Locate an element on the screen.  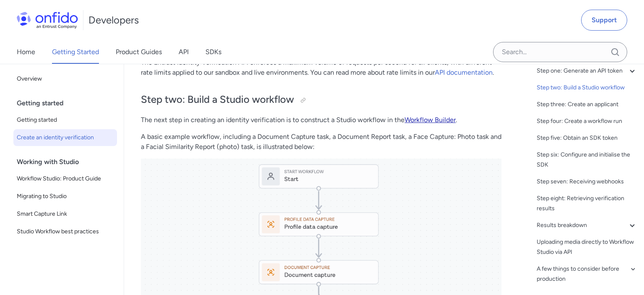
span: Getting started is located at coordinates (65, 120).